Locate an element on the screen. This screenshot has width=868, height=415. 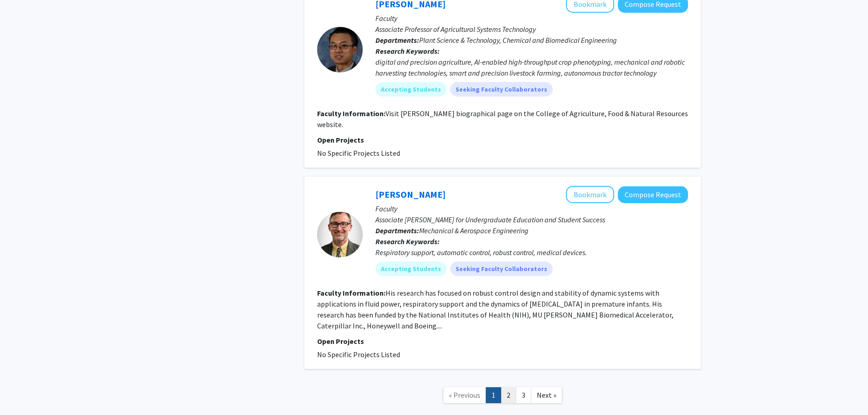
span: « Previous is located at coordinates (464, 395).